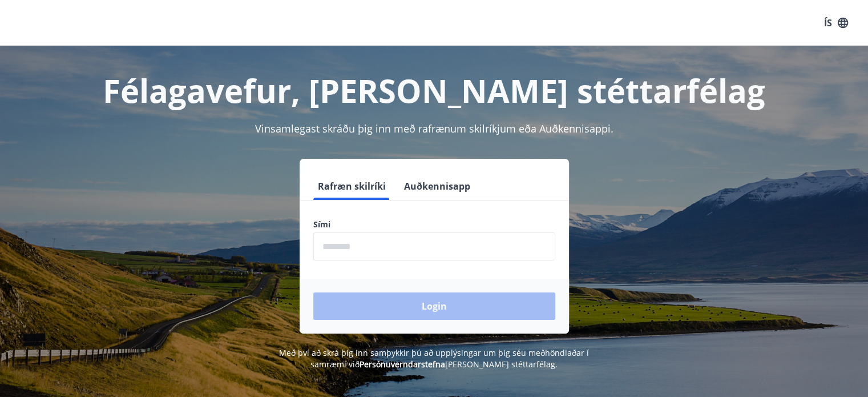  Describe the element at coordinates (434, 358) in the screenshot. I see `span: Með því að skrá þig inn samþykkir þú að upplýsingar um þig séu meðhöndlaðar í samræmi við [PERSON...` at that location.